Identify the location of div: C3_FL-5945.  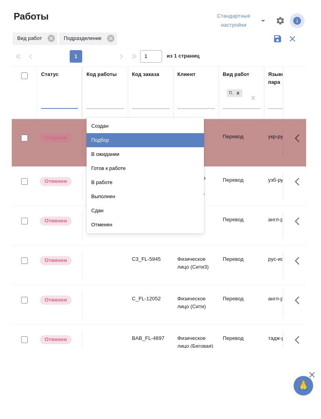
(151, 259).